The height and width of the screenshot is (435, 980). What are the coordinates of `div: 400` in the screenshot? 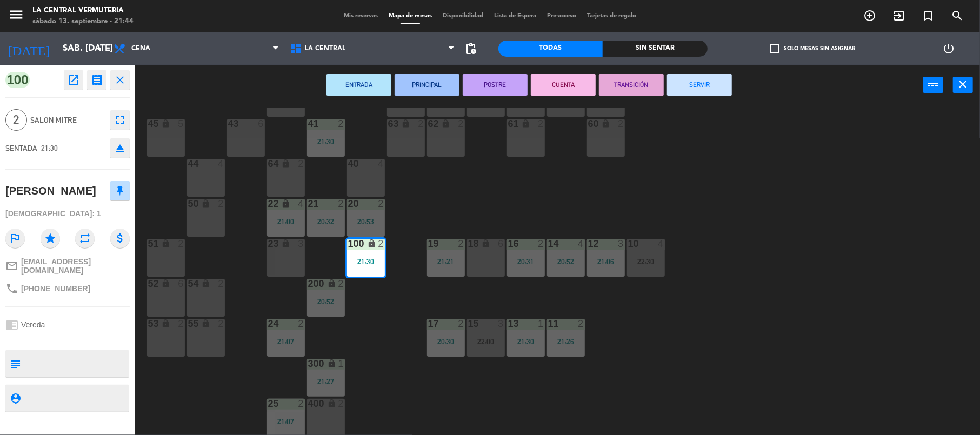 It's located at (308, 404).